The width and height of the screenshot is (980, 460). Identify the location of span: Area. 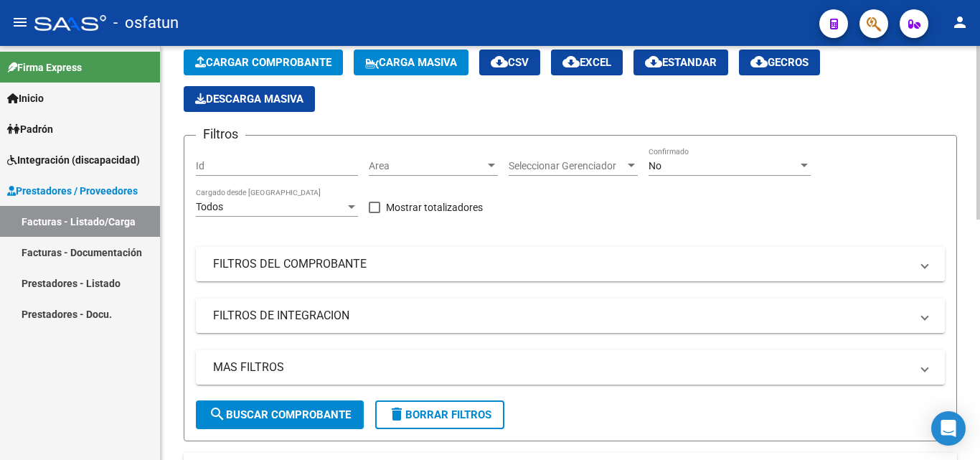
(427, 166).